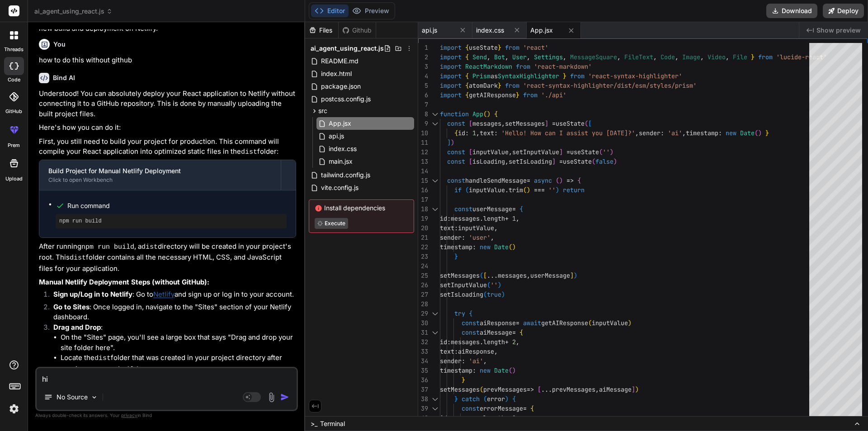  I want to click on div: 14, so click(423, 171).